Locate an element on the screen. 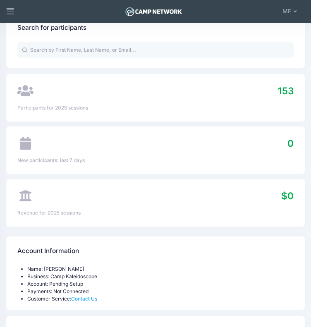 The width and height of the screenshot is (311, 327). li: Business: Camp Kaleidoscope is located at coordinates (160, 276).